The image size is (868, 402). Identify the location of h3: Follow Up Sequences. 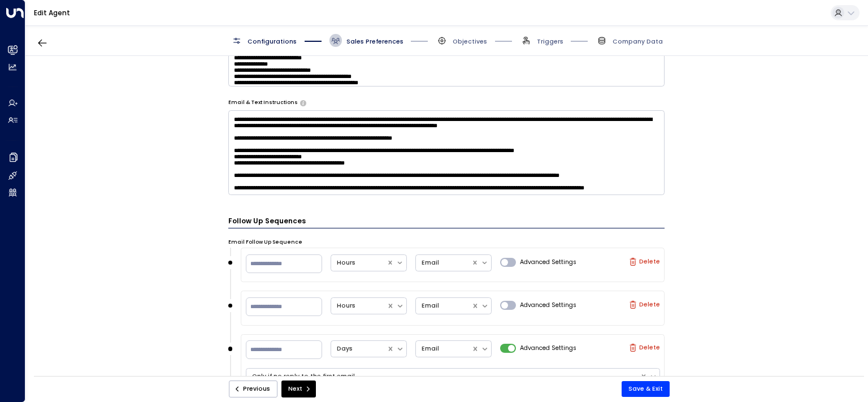
(446, 222).